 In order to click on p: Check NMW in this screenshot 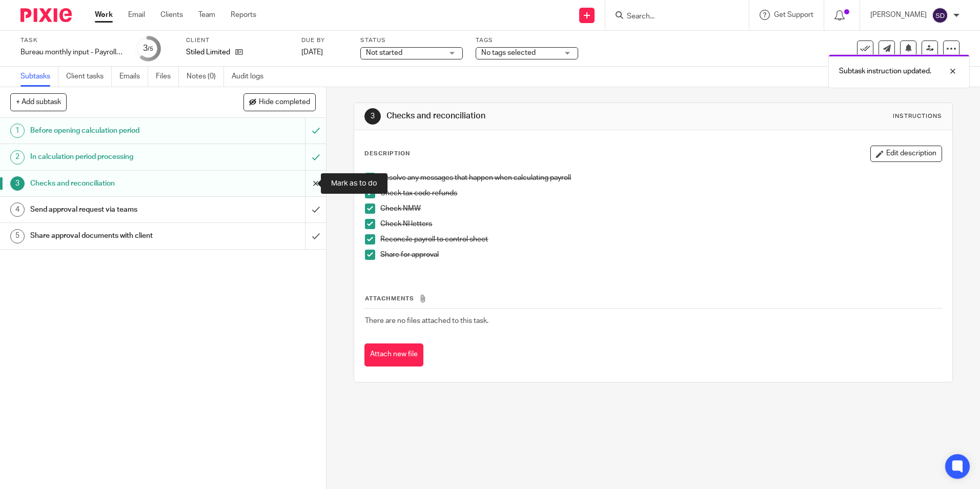, I will do `click(661, 209)`.